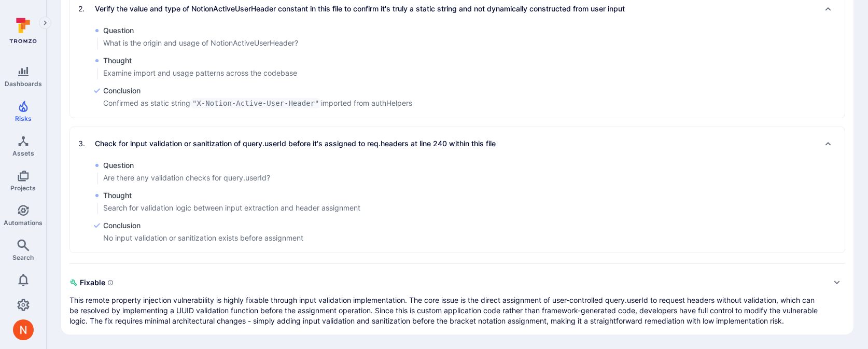  Describe the element at coordinates (23, 118) in the screenshot. I see `span: Risks` at that location.